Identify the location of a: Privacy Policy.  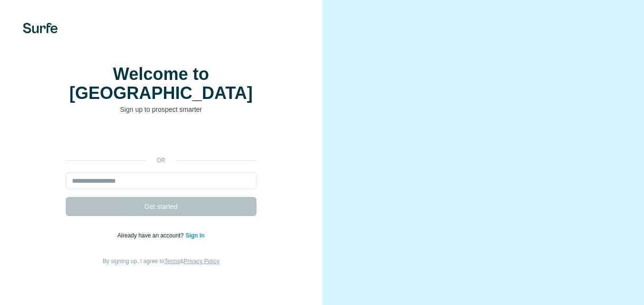
(201, 262).